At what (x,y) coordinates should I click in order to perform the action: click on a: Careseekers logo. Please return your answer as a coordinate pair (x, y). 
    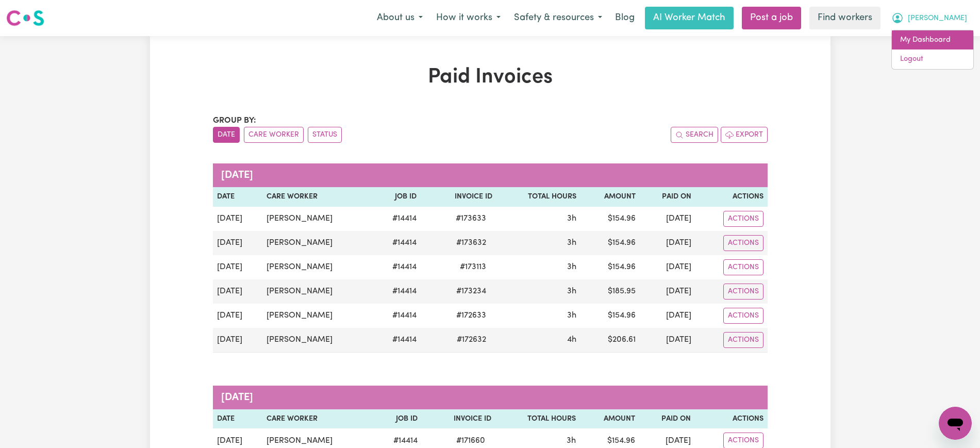
    Looking at the image, I should click on (25, 18).